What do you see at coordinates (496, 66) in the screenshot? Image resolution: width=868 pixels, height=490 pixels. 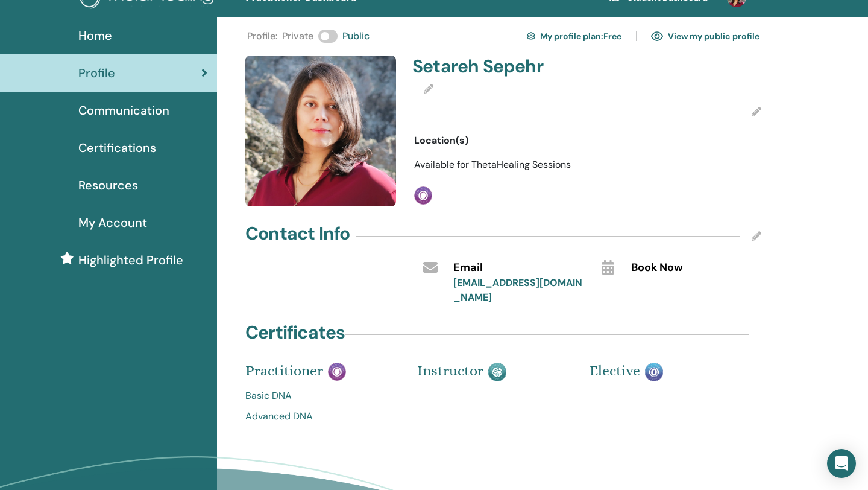 I see `h4: Setareh Sepehr` at bounding box center [496, 66].